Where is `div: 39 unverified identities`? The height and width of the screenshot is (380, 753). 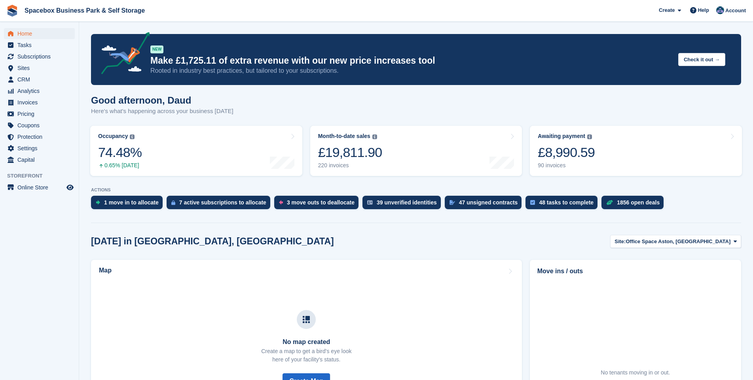 div: 39 unverified identities is located at coordinates (407, 203).